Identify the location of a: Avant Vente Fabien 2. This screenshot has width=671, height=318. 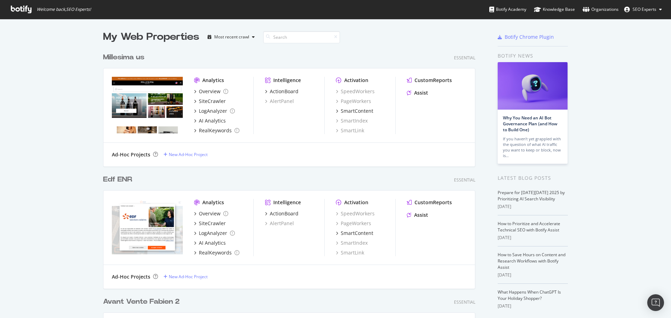
(142, 302).